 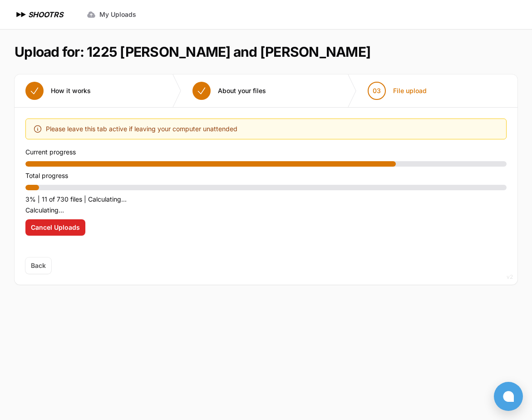 I want to click on p: 3% | 11 of 730 files | Calculating..., so click(x=266, y=199).